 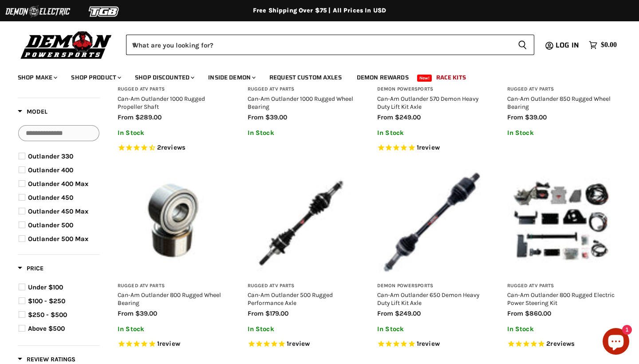 I want to click on span: $179.00, so click(x=277, y=313).